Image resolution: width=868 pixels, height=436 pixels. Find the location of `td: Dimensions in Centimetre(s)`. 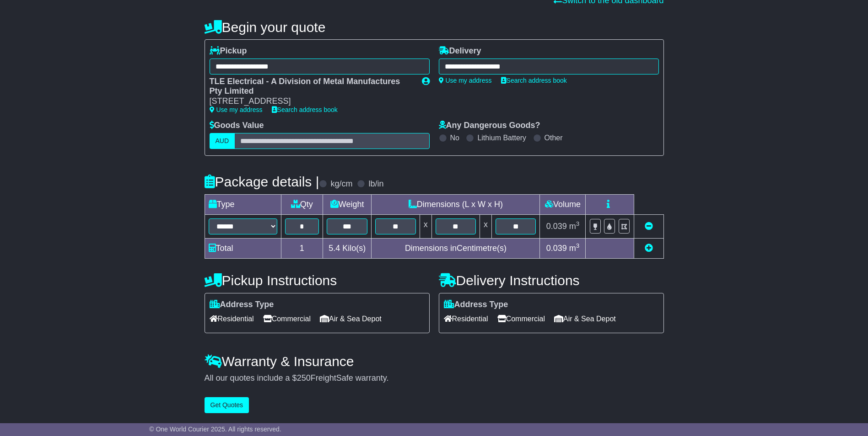

td: Dimensions in Centimetre(s) is located at coordinates (456, 248).